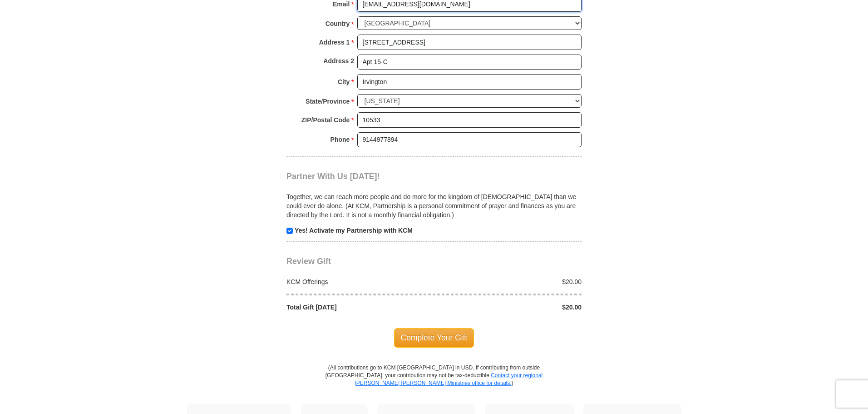  I want to click on strong: Country, so click(338, 24).